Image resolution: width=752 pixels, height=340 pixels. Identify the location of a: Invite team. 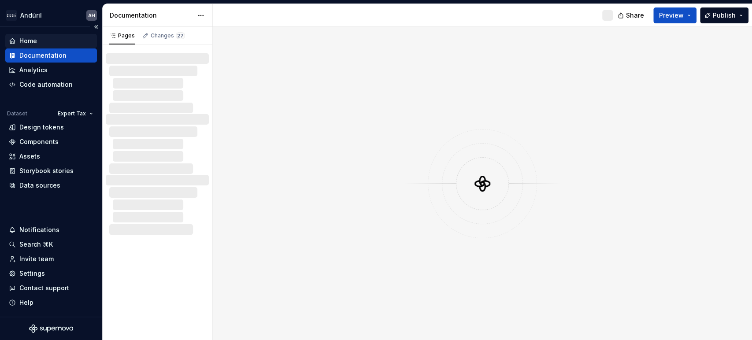
(51, 259).